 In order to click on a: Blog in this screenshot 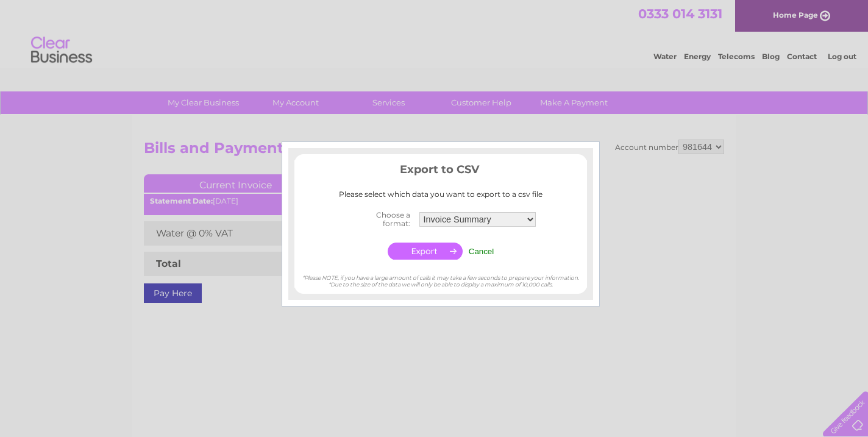, I will do `click(771, 56)`.